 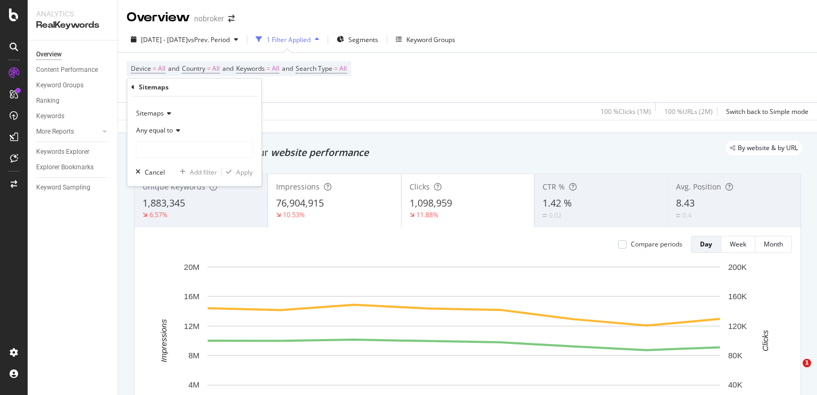 What do you see at coordinates (68, 131) in the screenshot?
I see `a: More Reports` at bounding box center [68, 131].